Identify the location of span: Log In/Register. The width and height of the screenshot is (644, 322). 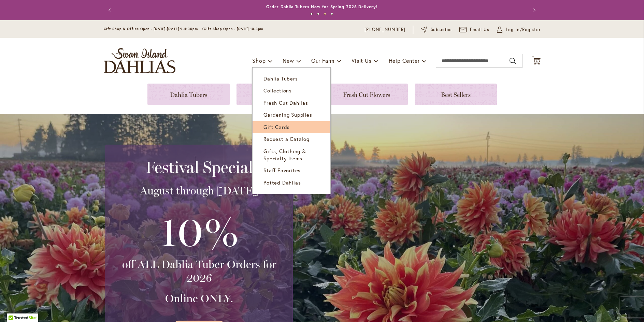
(523, 30).